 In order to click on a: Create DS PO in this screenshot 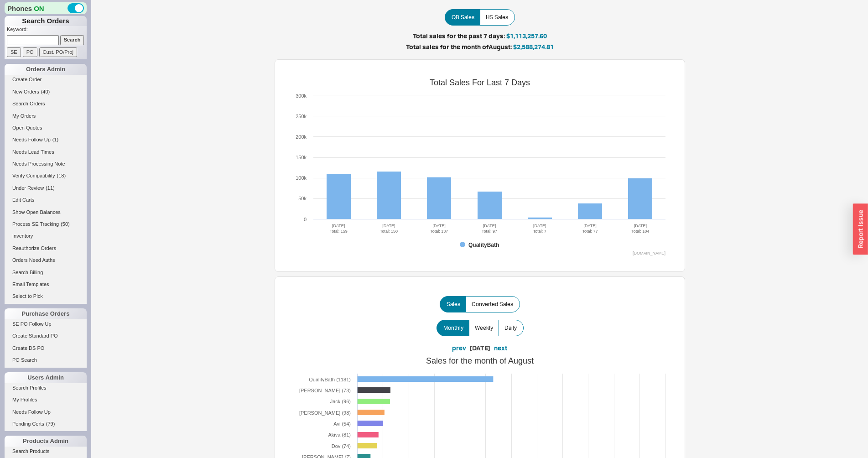, I will do `click(45, 348)`.